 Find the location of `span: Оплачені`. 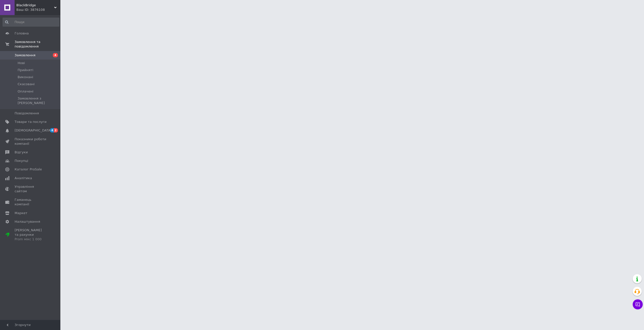

span: Оплачені is located at coordinates (25, 91).